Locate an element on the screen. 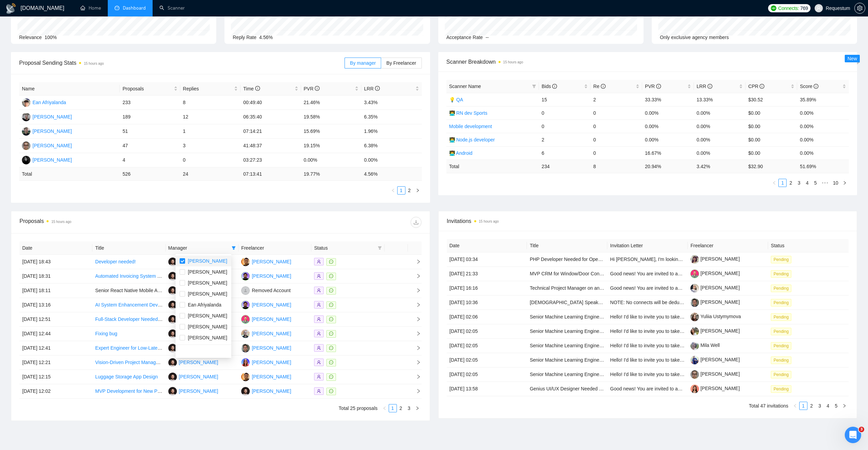 This screenshot has width=868, height=450. span: Score is located at coordinates (809, 86).